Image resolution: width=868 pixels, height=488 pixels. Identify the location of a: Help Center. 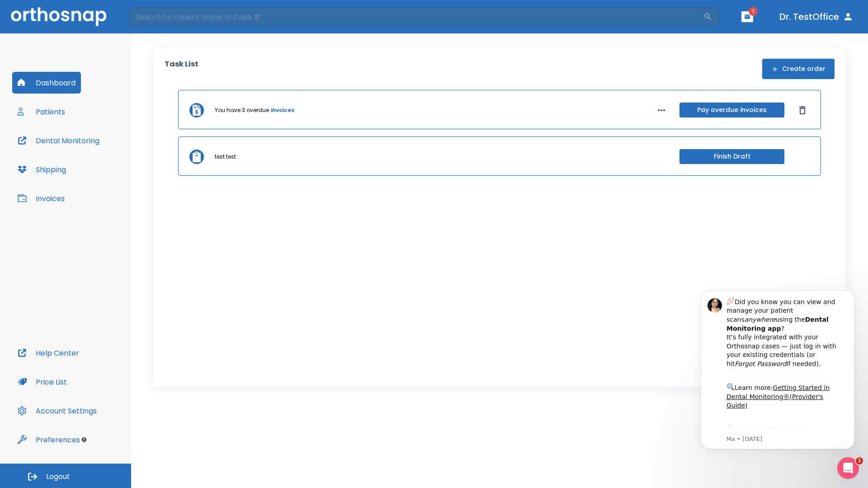
(49, 353).